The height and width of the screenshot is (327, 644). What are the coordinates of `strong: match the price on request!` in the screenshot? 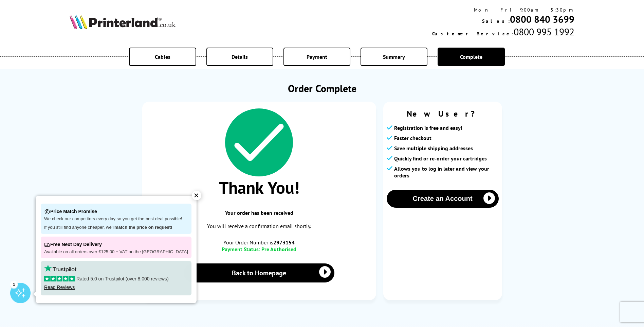 It's located at (143, 227).